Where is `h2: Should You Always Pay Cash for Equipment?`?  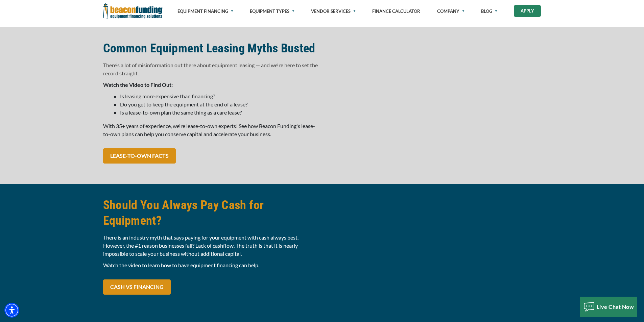
h2: Should You Always Pay Cash for Equipment? is located at coordinates (211, 213).